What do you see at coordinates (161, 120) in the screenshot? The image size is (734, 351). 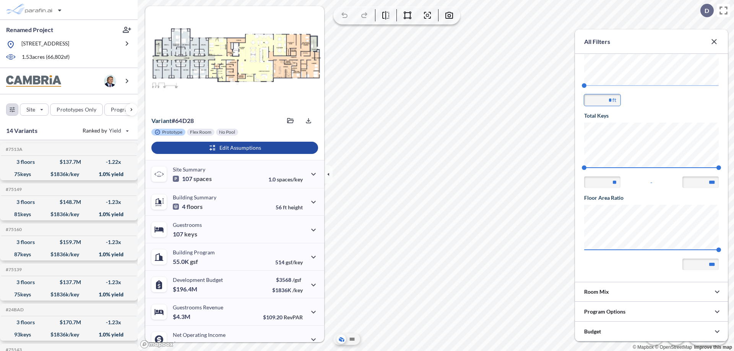 I see `span: Variant` at bounding box center [161, 120].